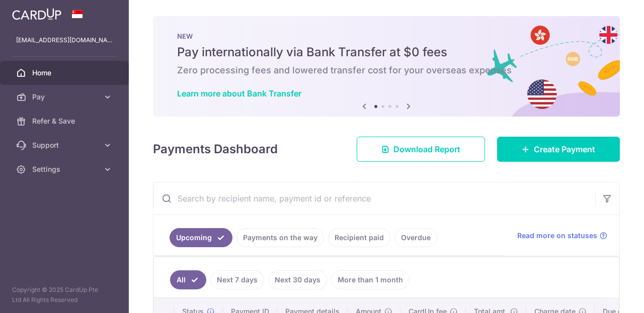 This screenshot has width=644, height=313. Describe the element at coordinates (387, 36) in the screenshot. I see `p: NEW` at that location.